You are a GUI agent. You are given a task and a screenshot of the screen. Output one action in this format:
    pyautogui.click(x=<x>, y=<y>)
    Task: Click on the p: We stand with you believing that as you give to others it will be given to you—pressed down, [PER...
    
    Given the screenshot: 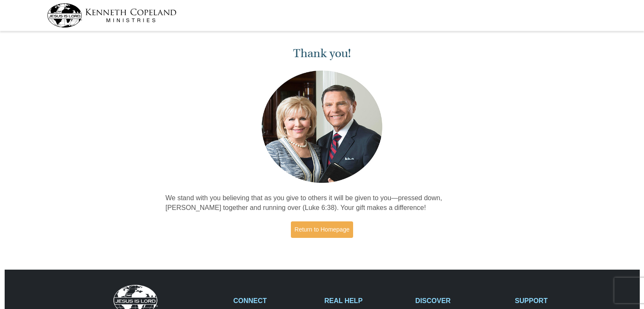 What is the action you would take?
    pyautogui.click(x=322, y=203)
    